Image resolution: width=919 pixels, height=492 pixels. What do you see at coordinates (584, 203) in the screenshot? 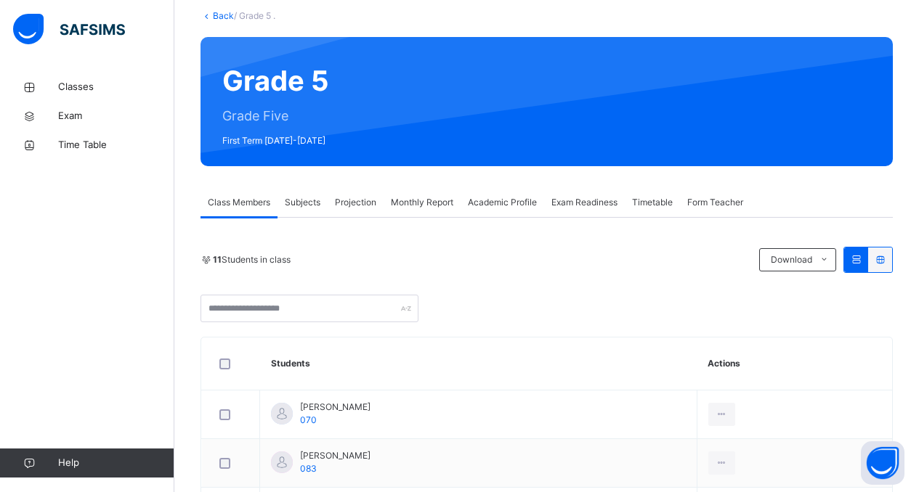
I see `span: Exam Readiness` at bounding box center [584, 203].